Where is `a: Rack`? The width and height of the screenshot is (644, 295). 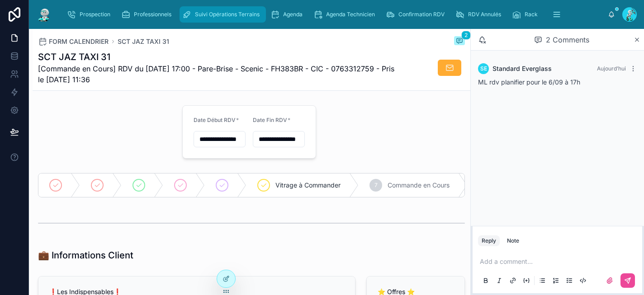
a: Rack is located at coordinates (526, 14).